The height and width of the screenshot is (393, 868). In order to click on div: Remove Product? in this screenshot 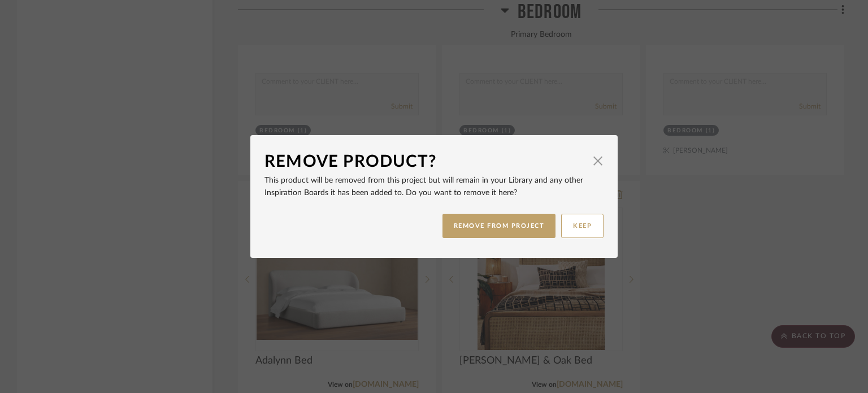, I will do `click(426, 162)`.